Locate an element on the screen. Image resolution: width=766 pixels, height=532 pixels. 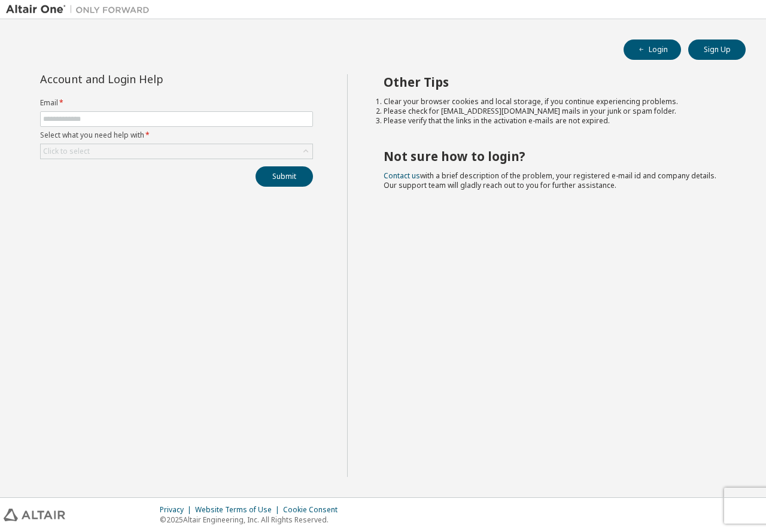
li: Clear your browser cookies and local storage, if you continue experiencing problems. is located at coordinates (554, 102).